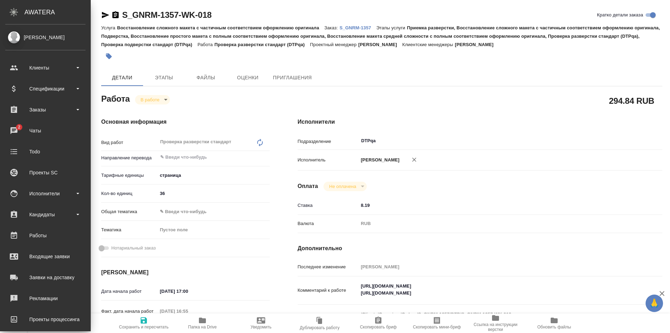  Describe the element at coordinates (129, 193) in the screenshot. I see `p: Кол-во единиц` at that location.